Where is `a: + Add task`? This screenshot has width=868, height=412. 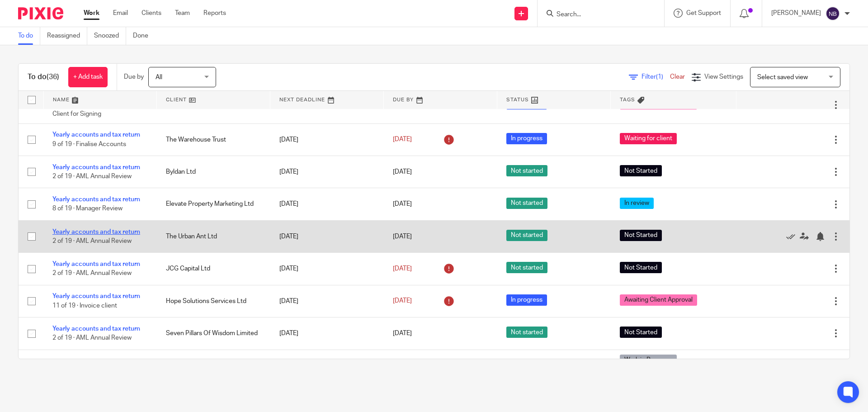
a: + Add task is located at coordinates (88, 77).